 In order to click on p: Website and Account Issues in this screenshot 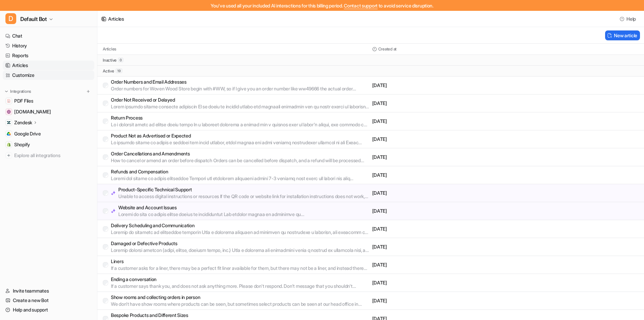, I will do `click(244, 207)`.